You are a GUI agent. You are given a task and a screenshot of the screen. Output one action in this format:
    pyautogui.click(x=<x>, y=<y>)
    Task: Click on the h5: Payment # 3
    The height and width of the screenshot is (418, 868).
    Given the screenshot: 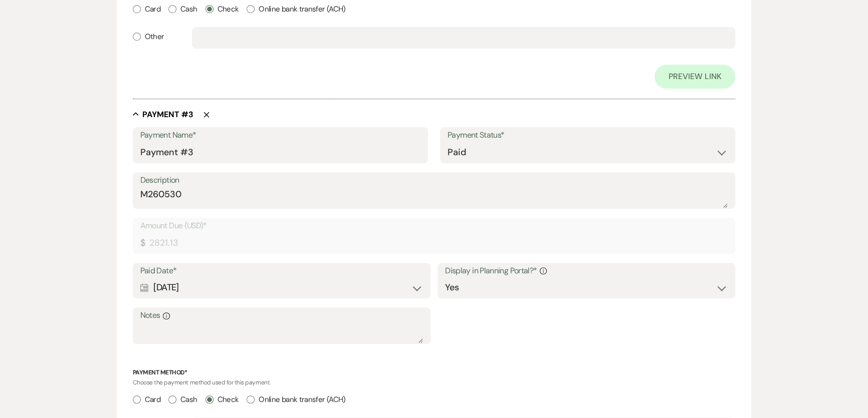 What is the action you would take?
    pyautogui.click(x=168, y=115)
    